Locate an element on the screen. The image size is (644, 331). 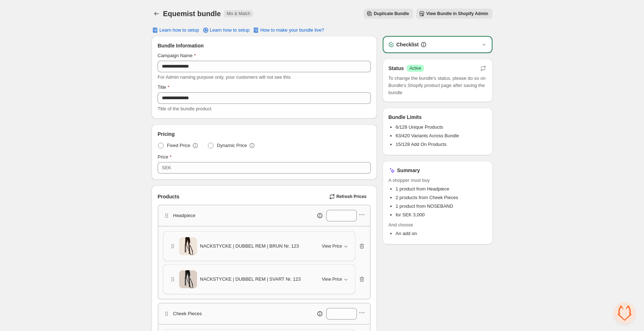
span: Title of the bundle product is located at coordinates (185, 108).